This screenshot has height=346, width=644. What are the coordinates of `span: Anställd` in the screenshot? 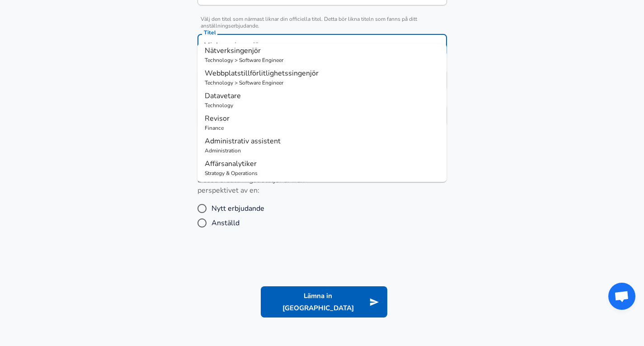 It's located at (226, 223).